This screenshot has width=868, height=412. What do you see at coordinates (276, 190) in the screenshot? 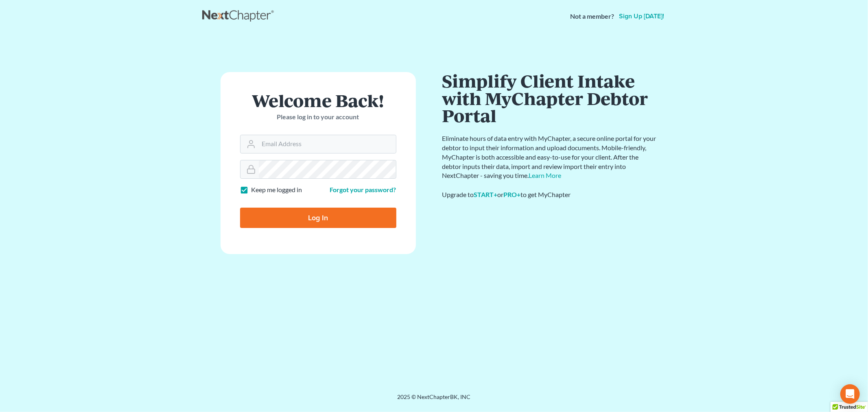
I see `label: Keep me logged in` at bounding box center [276, 190].